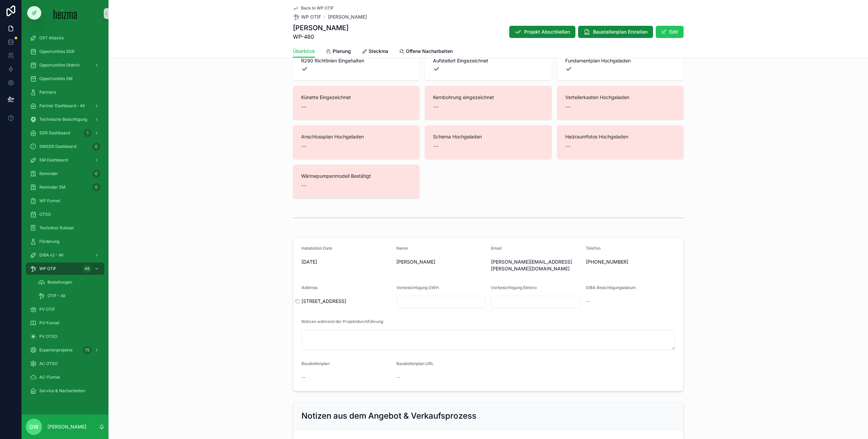 This screenshot has height=439, width=868. Describe the element at coordinates (58, 147) in the screenshot. I see `span: SMSDR Dashboard` at that location.